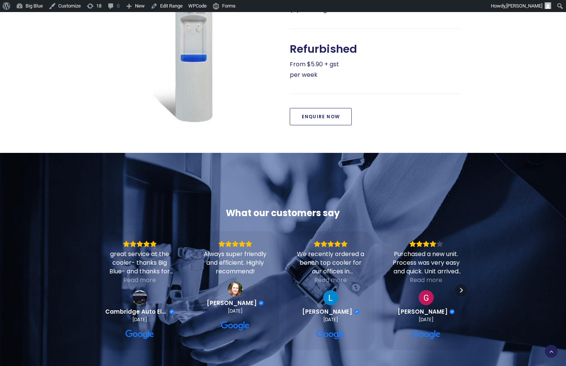  I want to click on span: Cambridge Auto Electric, so click(136, 311).